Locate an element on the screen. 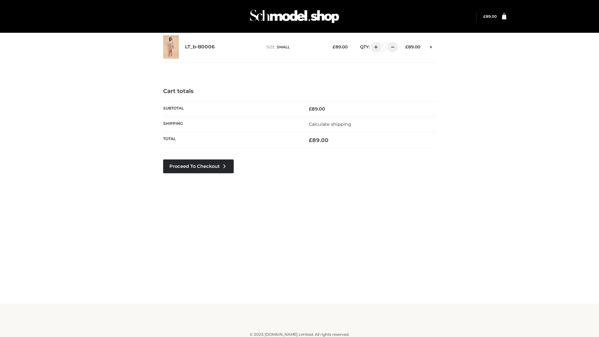  img: Schmodel Admin 964 is located at coordinates (294, 16).